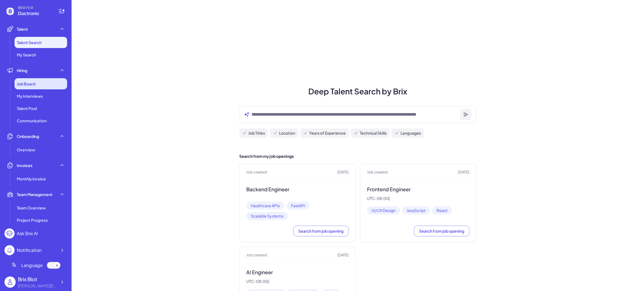 The width and height of the screenshot is (644, 291). Describe the element at coordinates (31, 208) in the screenshot. I see `span: Team Overview` at that location.